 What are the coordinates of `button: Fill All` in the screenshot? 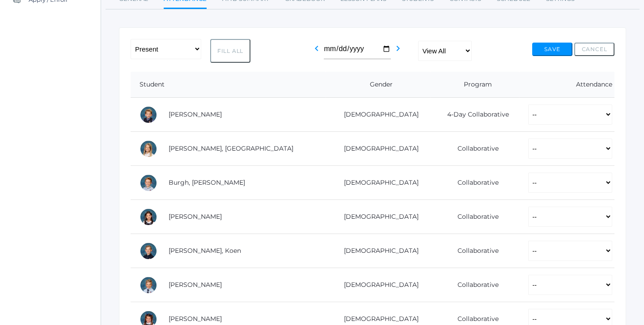 It's located at (230, 50).